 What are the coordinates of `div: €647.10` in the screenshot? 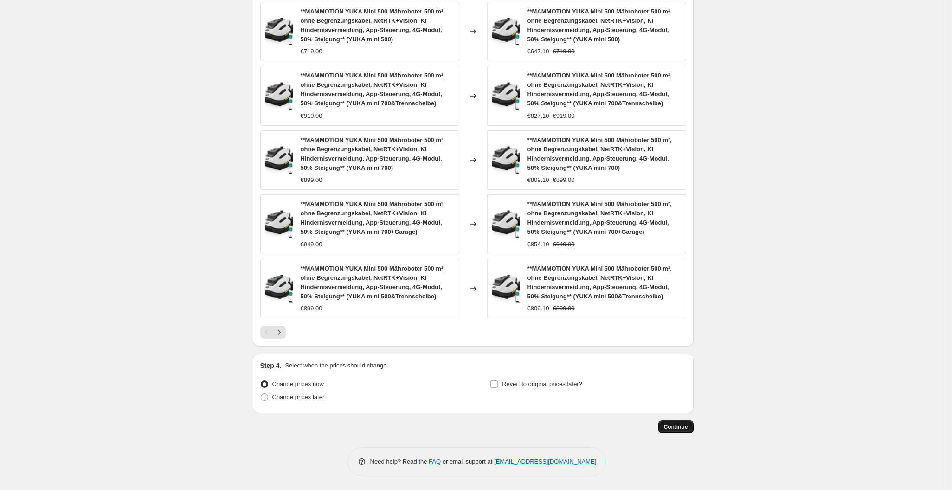 It's located at (538, 52).